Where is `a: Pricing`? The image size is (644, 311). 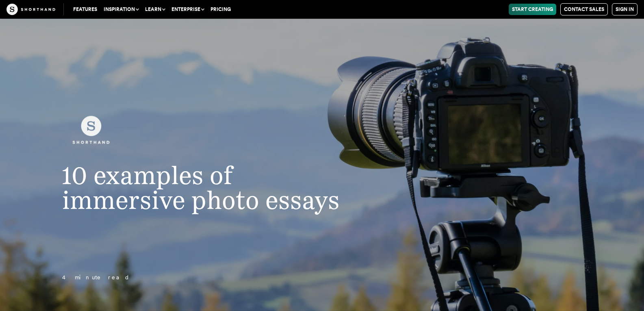
a: Pricing is located at coordinates (221, 9).